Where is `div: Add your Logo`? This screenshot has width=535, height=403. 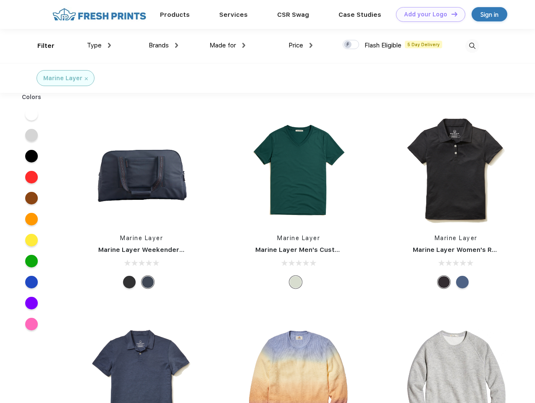 div: Add your Logo is located at coordinates (425, 14).